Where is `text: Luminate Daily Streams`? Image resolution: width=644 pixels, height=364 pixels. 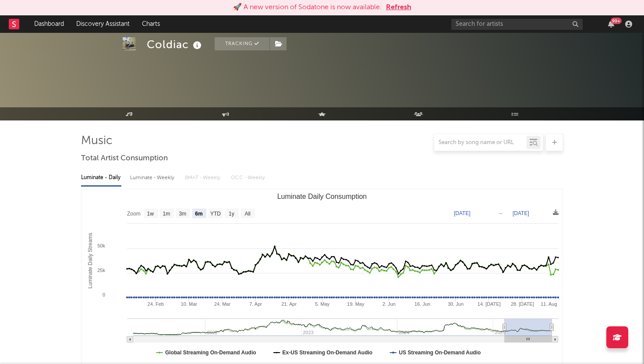
text: Luminate Daily Streams is located at coordinates (90, 260).